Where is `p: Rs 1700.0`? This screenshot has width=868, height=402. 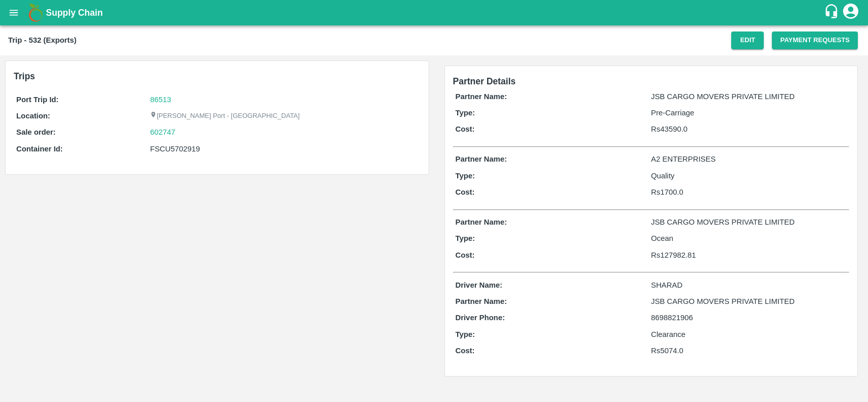
p: Rs 1700.0 is located at coordinates (748, 192).